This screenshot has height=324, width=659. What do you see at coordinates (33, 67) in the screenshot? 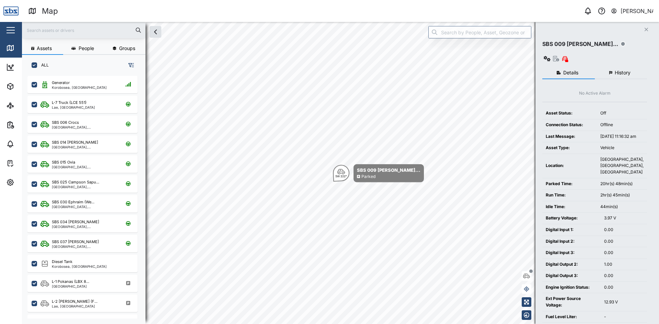
I see `div: Dashboard` at bounding box center [33, 67].